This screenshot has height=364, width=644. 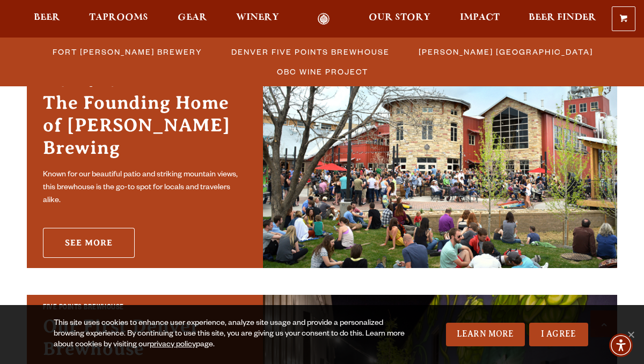 I want to click on div: This site uses cookies to enhance user experience, analyze site usage and provide a personalized ..., so click(x=231, y=334).